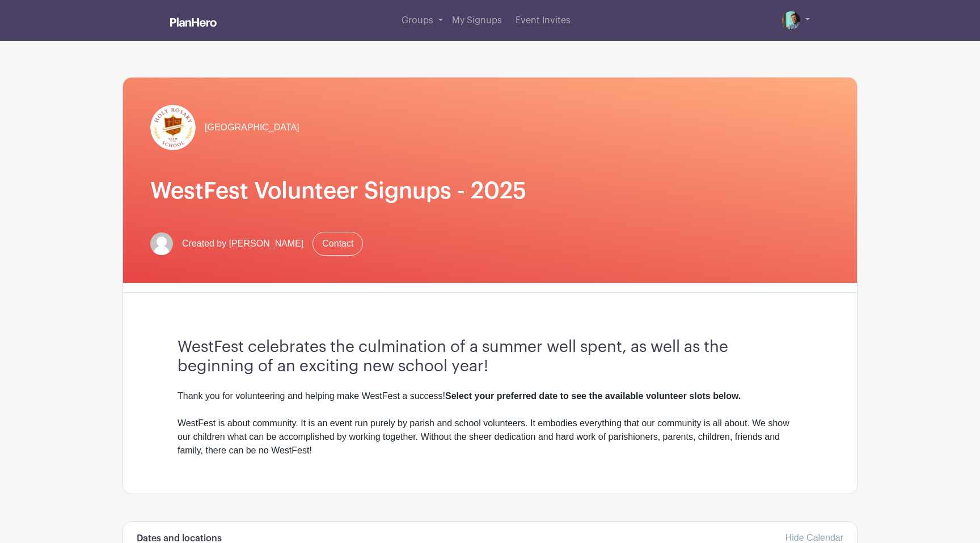 This screenshot has width=980, height=543. I want to click on div: Thank you for volunteering and helping make WestFest a success!, so click(490, 396).